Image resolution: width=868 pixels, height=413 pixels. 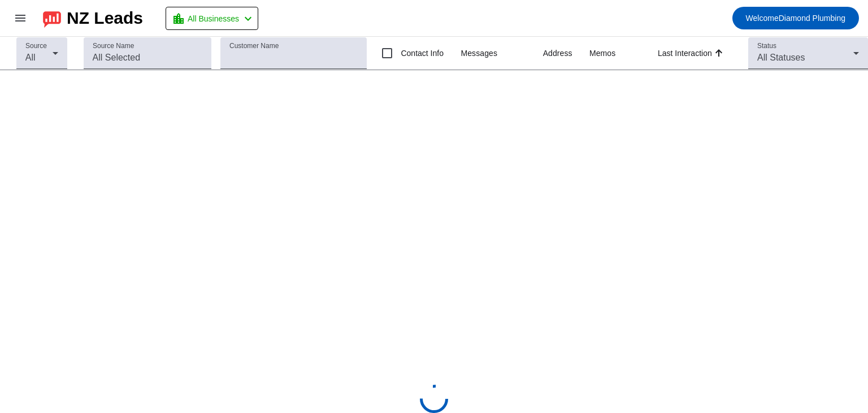 What do you see at coordinates (248, 19) in the screenshot?
I see `mat-icon: chevron_left` at bounding box center [248, 19].